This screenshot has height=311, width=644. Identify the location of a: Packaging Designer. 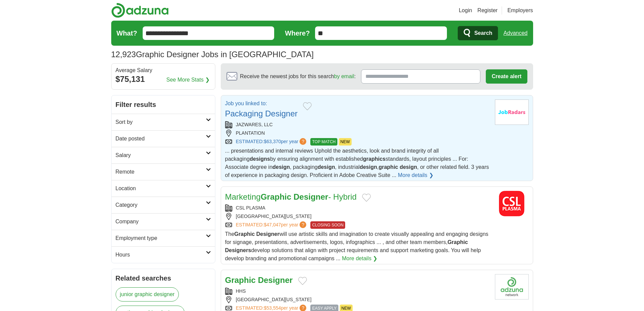
(261, 113).